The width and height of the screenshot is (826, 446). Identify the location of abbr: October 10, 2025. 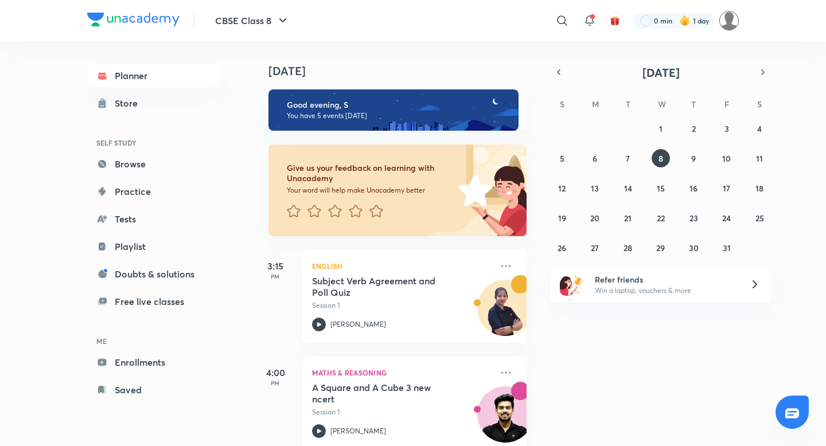
(727, 158).